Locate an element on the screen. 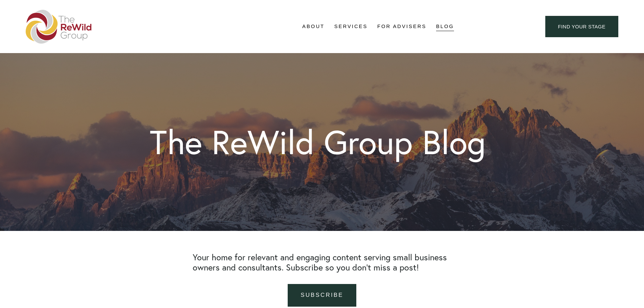  h2: Your home for relevant and engaging content serving small business owners and consultants. Subscr... is located at coordinates (322, 262).